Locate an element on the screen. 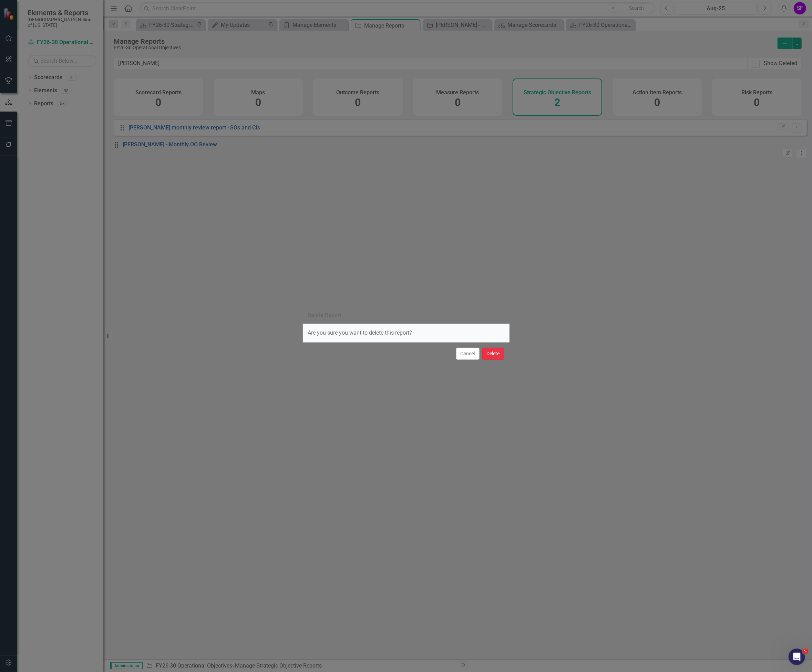  button: Cancel is located at coordinates (468, 353).